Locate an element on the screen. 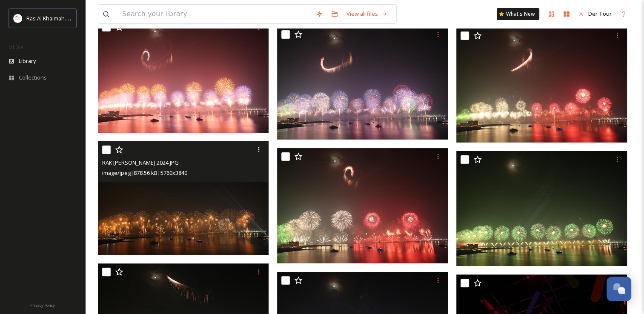  a: What's New is located at coordinates (518, 14).